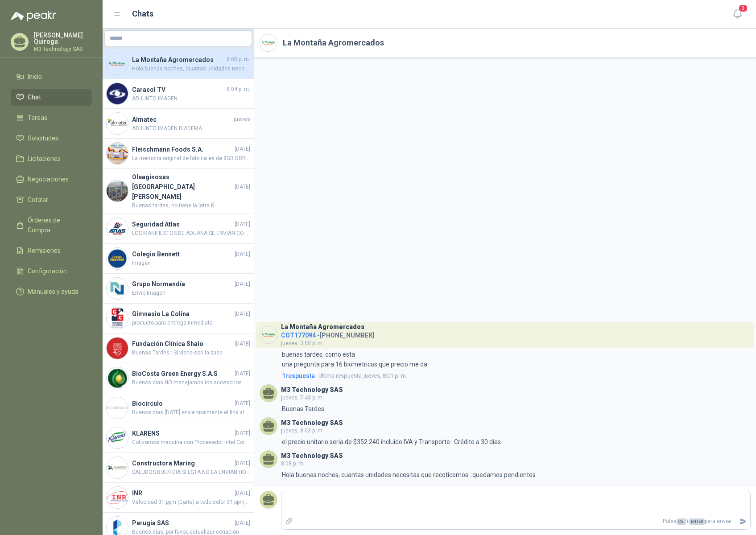 Image resolution: width=756 pixels, height=535 pixels. What do you see at coordinates (55, 225) in the screenshot?
I see `span: Órdenes de Compra` at bounding box center [55, 225].